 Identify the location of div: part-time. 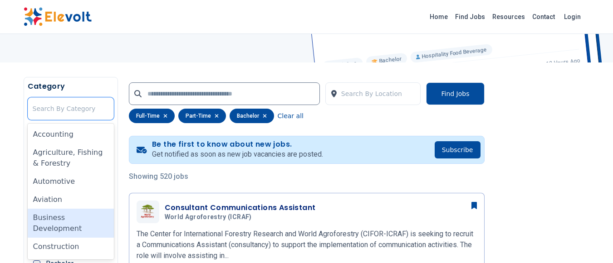
(202, 116).